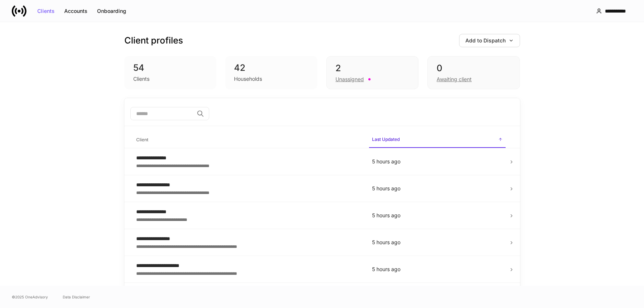 Image resolution: width=644 pixels, height=308 pixels. What do you see at coordinates (473, 68) in the screenshot?
I see `div: 0` at bounding box center [473, 68].